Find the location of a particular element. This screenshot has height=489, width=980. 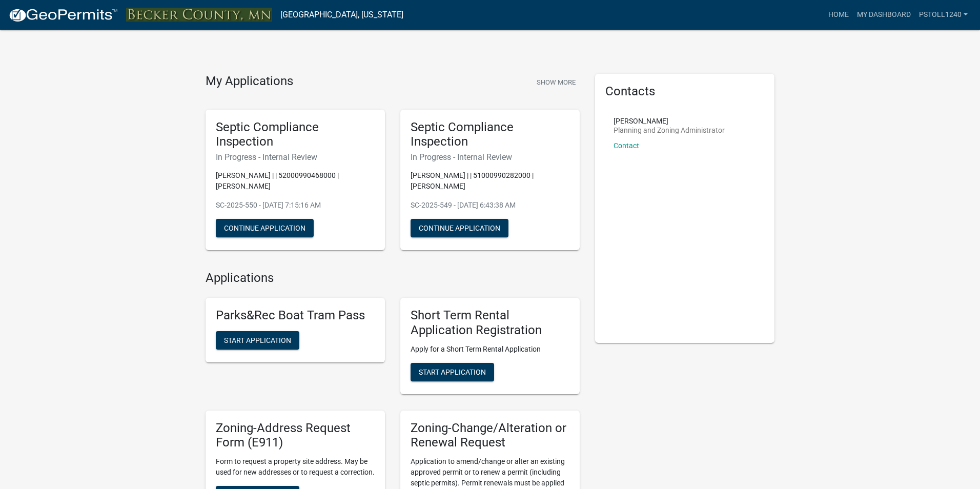

h5: Parks&Rec Boat Tram Pass is located at coordinates (296, 315).